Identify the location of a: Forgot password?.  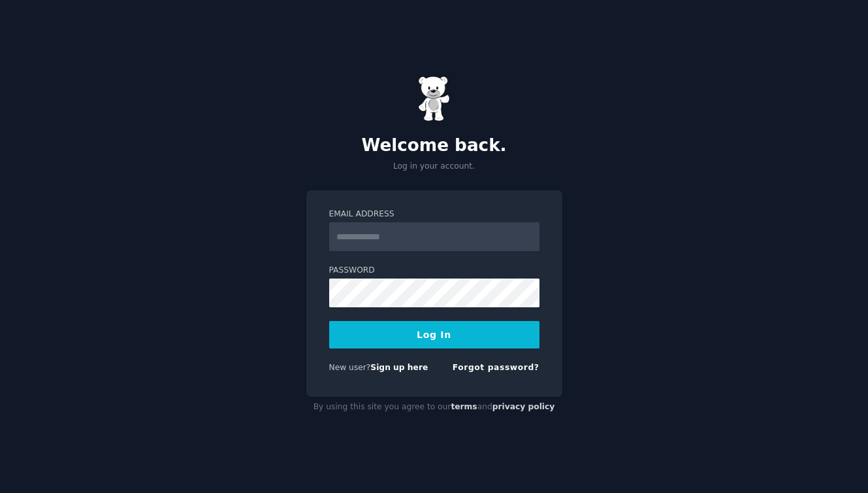
(495, 367).